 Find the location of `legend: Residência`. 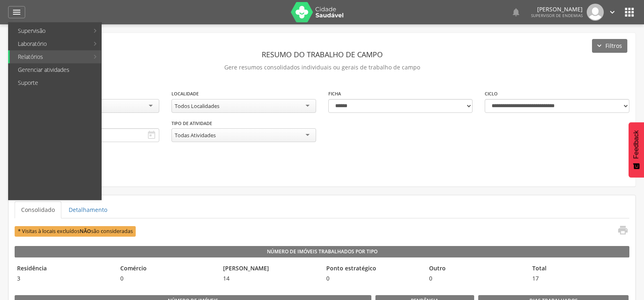

legend: Residência is located at coordinates (64, 269).